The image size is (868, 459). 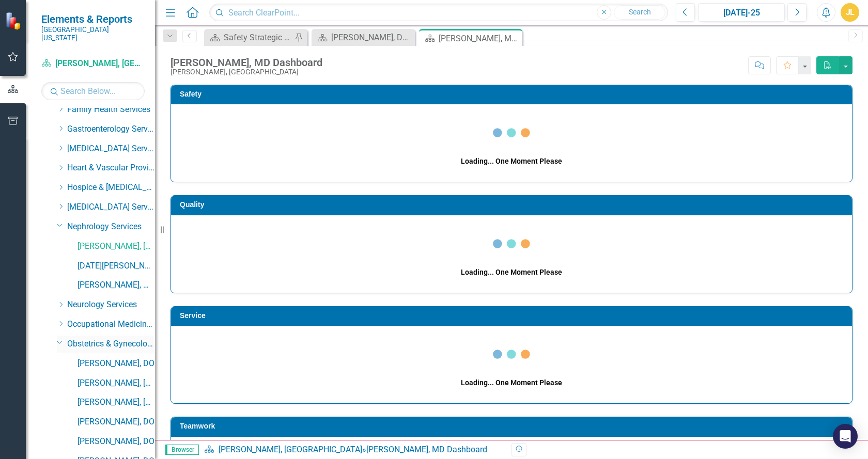 I want to click on a: Safety Strategic Value Dashboard, so click(x=249, y=37).